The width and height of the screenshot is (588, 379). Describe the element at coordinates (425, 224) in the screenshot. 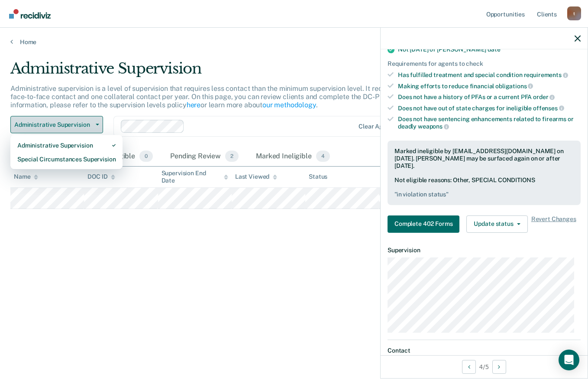

I see `a: Navigate to form link` at that location.